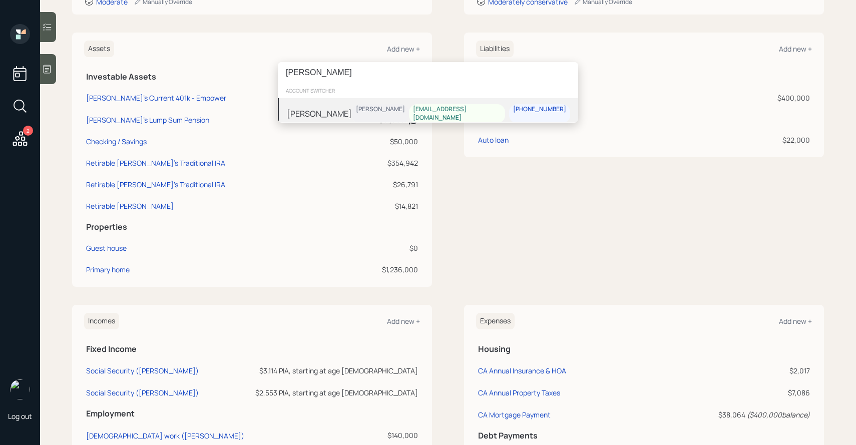 This screenshot has width=856, height=445. Describe the element at coordinates (428, 91) in the screenshot. I see `div: account switcher` at that location.